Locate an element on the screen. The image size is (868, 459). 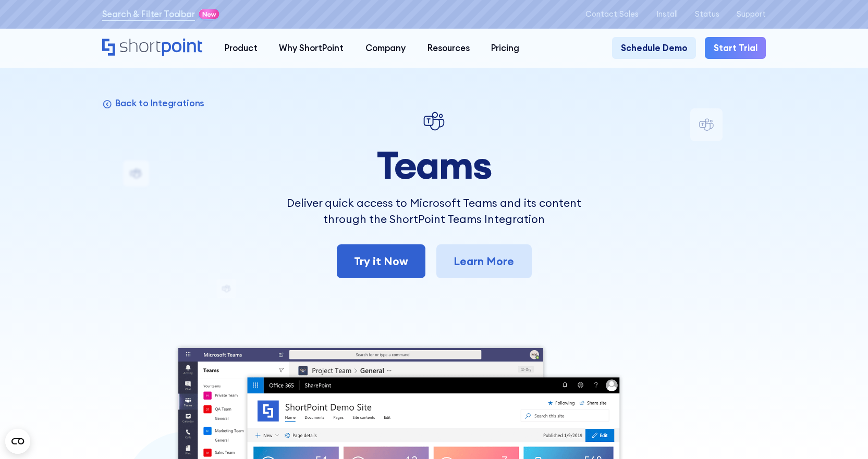
a: Learn More is located at coordinates (484, 261).